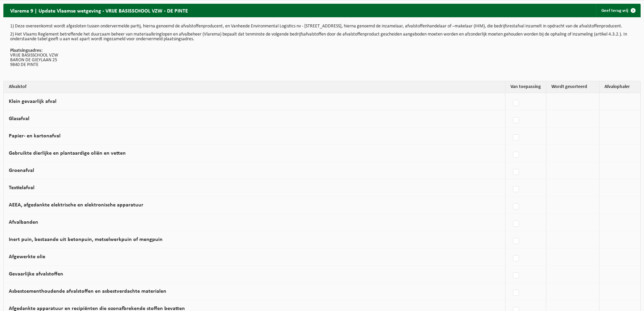  Describe the element at coordinates (22, 170) in the screenshot. I see `label: Groenafval` at that location.